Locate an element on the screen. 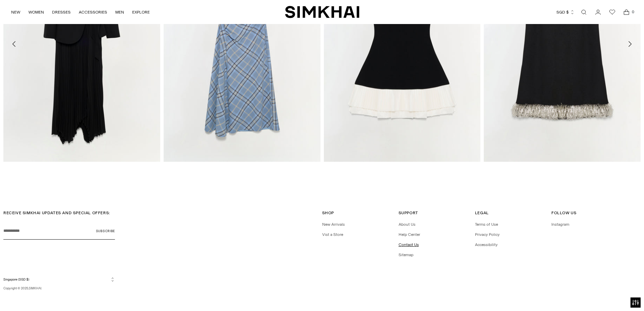 This screenshot has width=644, height=311. a: Sitemap is located at coordinates (406, 255).